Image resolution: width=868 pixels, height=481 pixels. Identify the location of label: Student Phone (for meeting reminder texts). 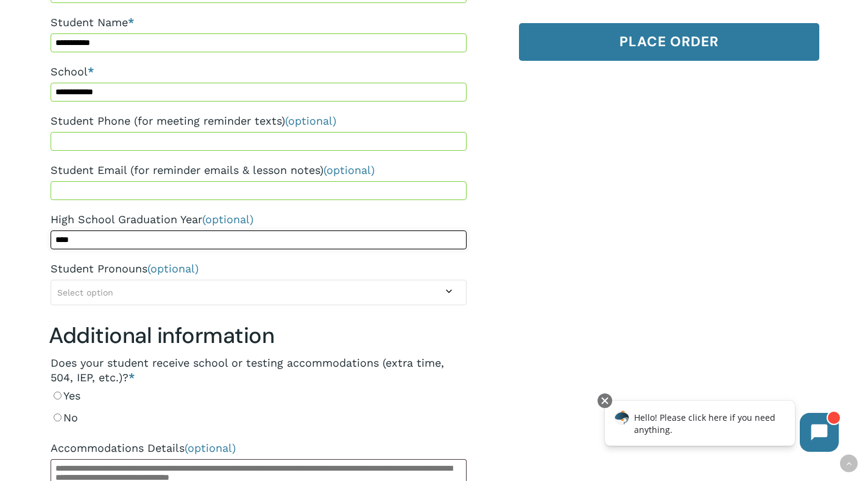
(258, 121).